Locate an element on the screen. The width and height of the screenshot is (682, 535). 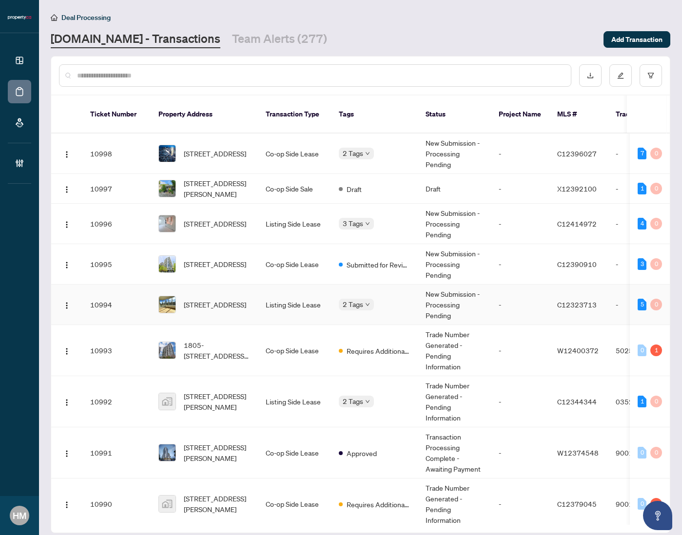
span: C12396027 is located at coordinates (577, 154).